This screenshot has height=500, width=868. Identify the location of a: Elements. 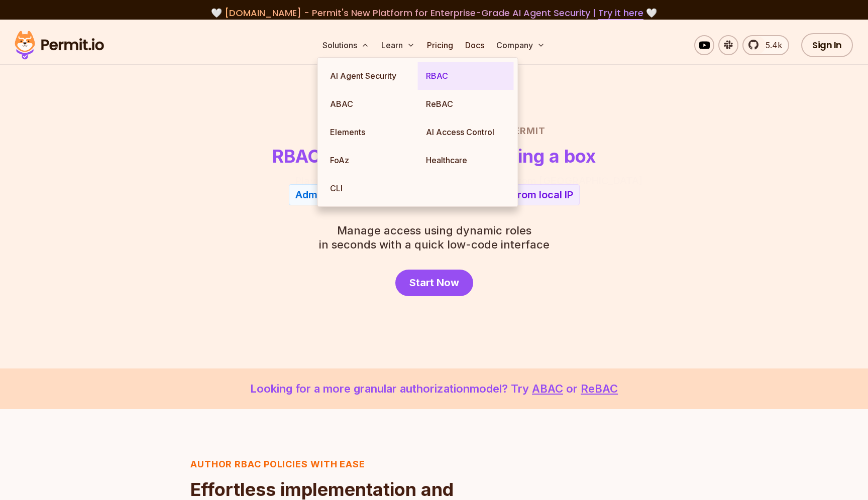
(369, 132).